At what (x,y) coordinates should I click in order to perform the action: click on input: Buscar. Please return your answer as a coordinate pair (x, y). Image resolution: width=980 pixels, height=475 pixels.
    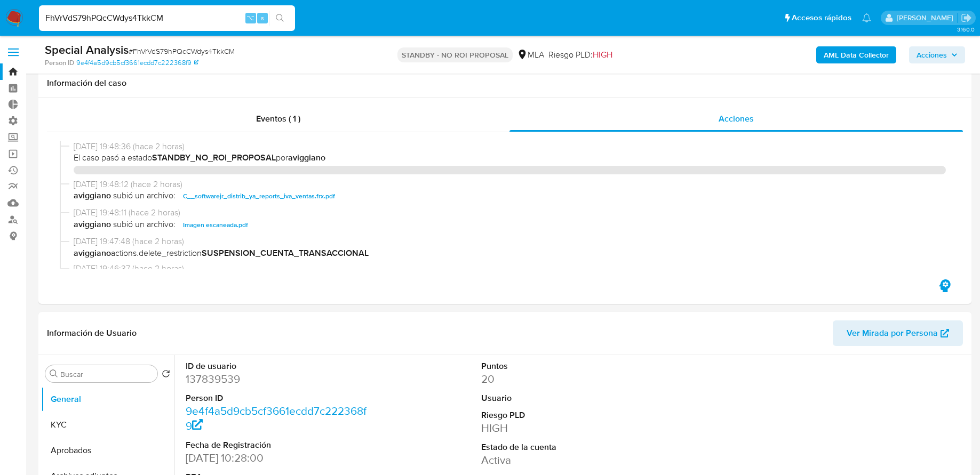
    Looking at the image, I should click on (106, 375).